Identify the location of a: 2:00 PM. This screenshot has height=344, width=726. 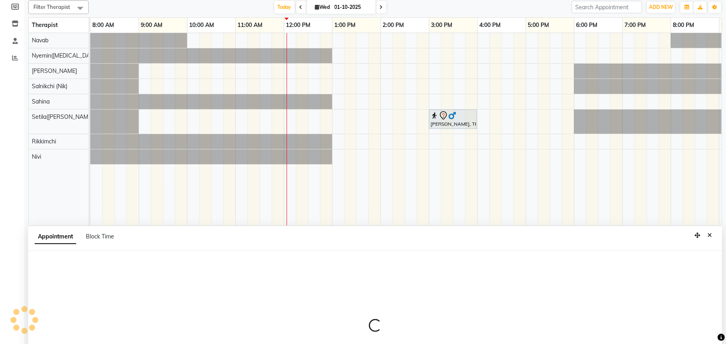
(394, 25).